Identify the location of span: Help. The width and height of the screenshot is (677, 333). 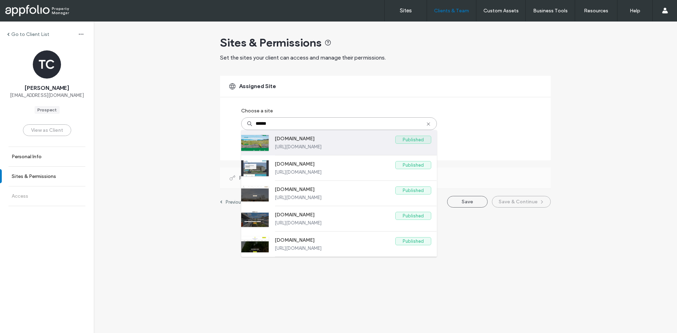
(23, 8).